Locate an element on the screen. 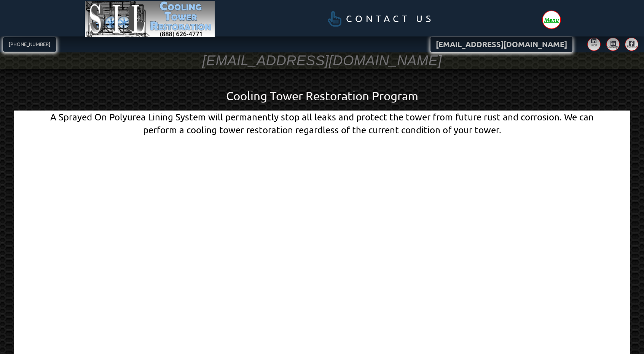 The height and width of the screenshot is (354, 644). img: Image is located at coordinates (150, 19).